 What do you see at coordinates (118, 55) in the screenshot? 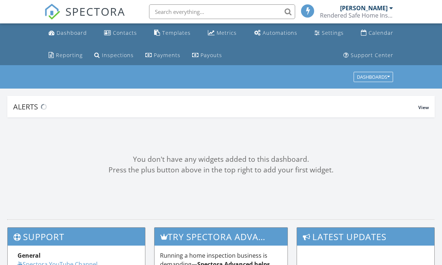
I see `div: Inspections` at bounding box center [118, 55].